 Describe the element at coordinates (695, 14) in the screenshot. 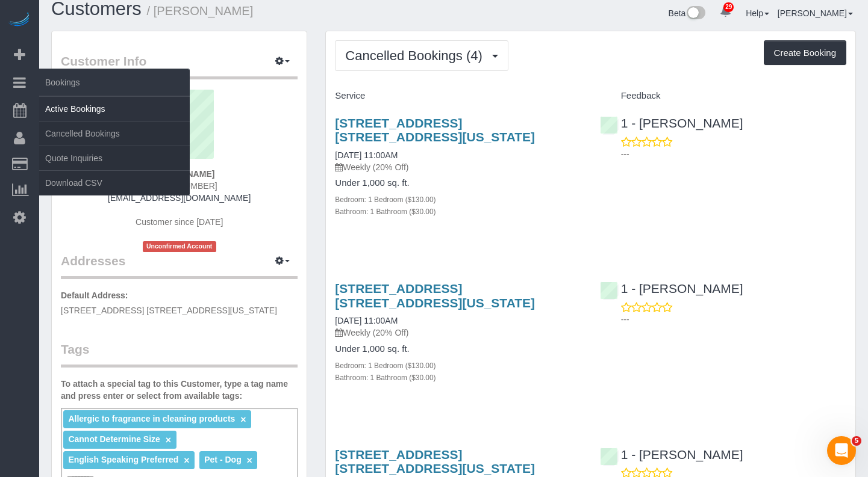

I see `img: New interface` at that location.